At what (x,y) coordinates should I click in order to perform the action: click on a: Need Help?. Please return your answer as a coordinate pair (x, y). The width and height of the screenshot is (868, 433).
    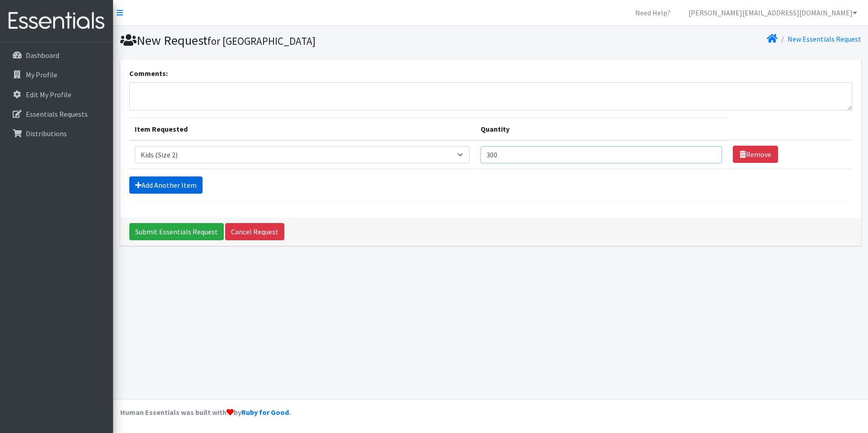
    Looking at the image, I should click on (653, 13).